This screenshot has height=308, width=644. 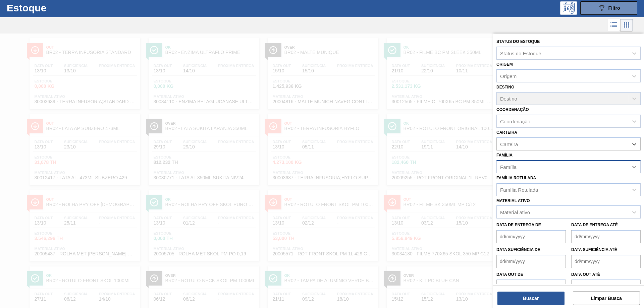 I want to click on label: Data de Entrega até, so click(x=594, y=225).